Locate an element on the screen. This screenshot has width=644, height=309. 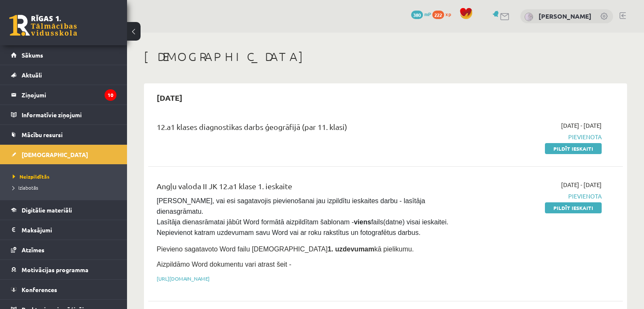
div: 12.a1 klases diagnostikas darbs ģeogrāfijā (par 11. klasi) is located at coordinates (303, 129).